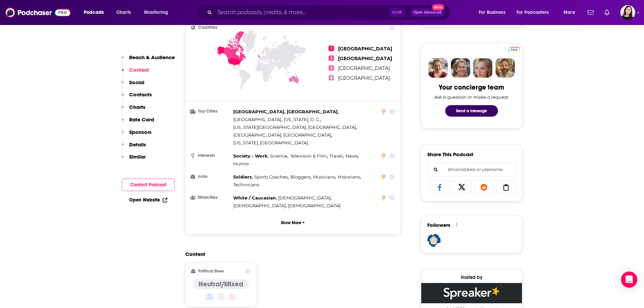 Image resolution: width=644 pixels, height=308 pixels. Describe the element at coordinates (533, 12) in the screenshot. I see `span: For Podcasters` at that location.